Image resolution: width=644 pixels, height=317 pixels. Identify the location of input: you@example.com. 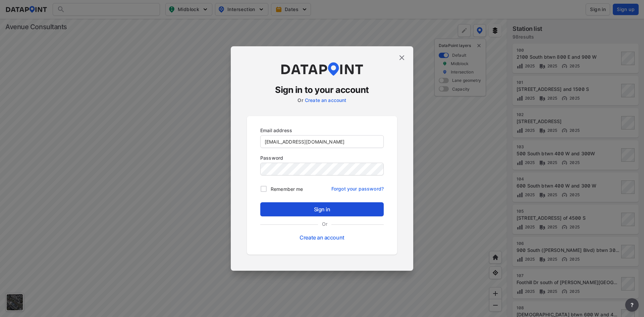
(322, 142).